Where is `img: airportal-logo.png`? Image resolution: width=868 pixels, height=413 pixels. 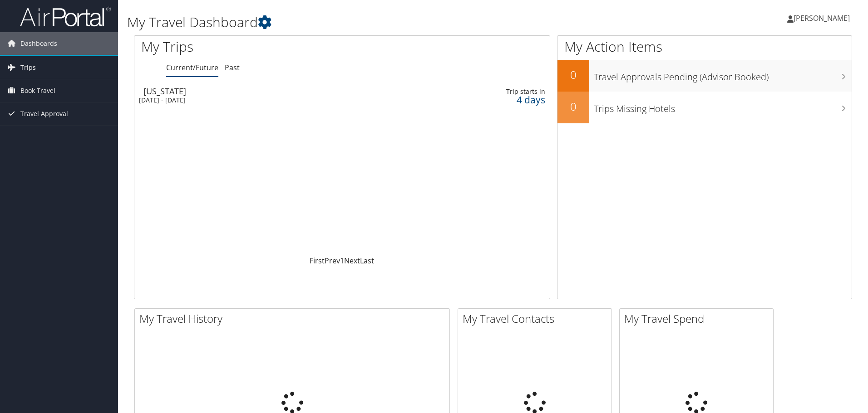
img: airportal-logo.png is located at coordinates (65, 16).